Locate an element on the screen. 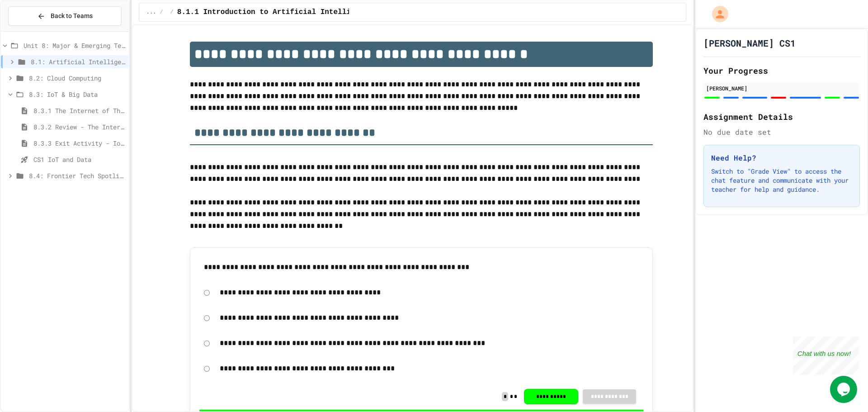 This screenshot has width=868, height=412. span: 8.3: IoT & Big Data is located at coordinates (77, 94).